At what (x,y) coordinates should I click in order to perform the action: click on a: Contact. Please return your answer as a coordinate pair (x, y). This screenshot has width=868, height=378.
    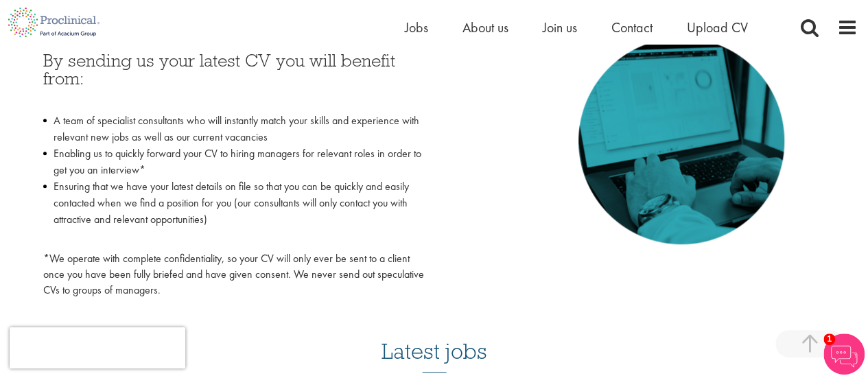
    Looking at the image, I should click on (632, 27).